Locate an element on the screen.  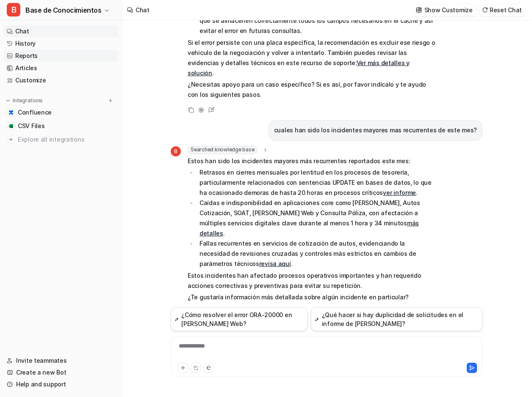
span: CSV Files is located at coordinates (31, 126).